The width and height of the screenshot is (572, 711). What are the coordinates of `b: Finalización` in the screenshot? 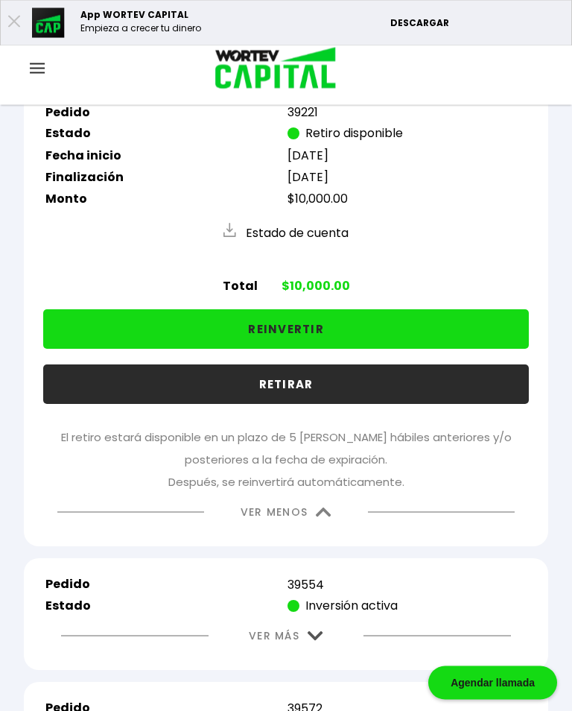 It's located at (84, 177).